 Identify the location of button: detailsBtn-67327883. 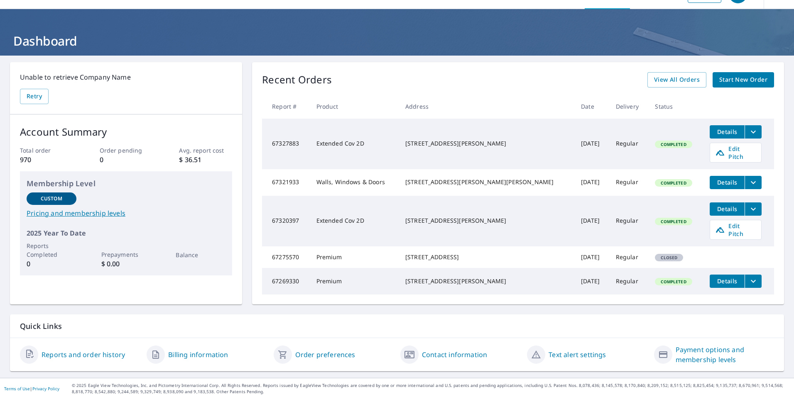
(727, 132).